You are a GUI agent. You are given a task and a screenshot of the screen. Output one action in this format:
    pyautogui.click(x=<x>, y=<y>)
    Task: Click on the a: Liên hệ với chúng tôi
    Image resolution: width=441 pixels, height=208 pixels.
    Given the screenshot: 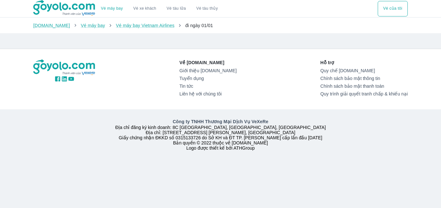 What is the action you would take?
    pyautogui.click(x=208, y=94)
    